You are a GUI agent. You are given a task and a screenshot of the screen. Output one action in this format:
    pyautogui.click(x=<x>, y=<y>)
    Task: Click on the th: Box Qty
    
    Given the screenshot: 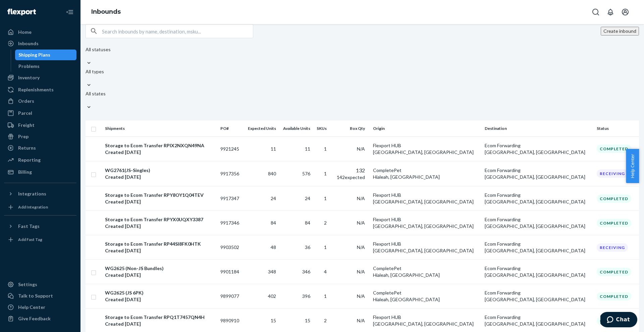 What is the action you would take?
    pyautogui.click(x=351, y=129)
    